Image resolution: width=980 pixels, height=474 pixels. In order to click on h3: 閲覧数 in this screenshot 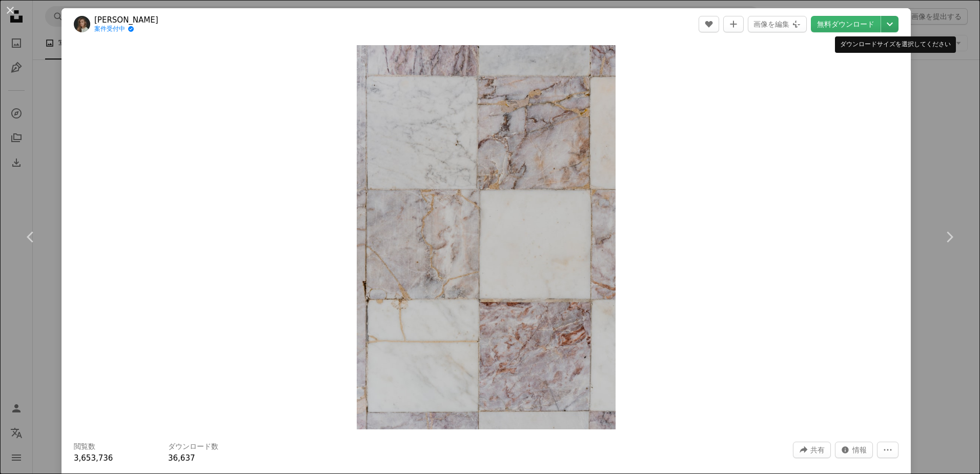, I will do `click(85, 447)`.